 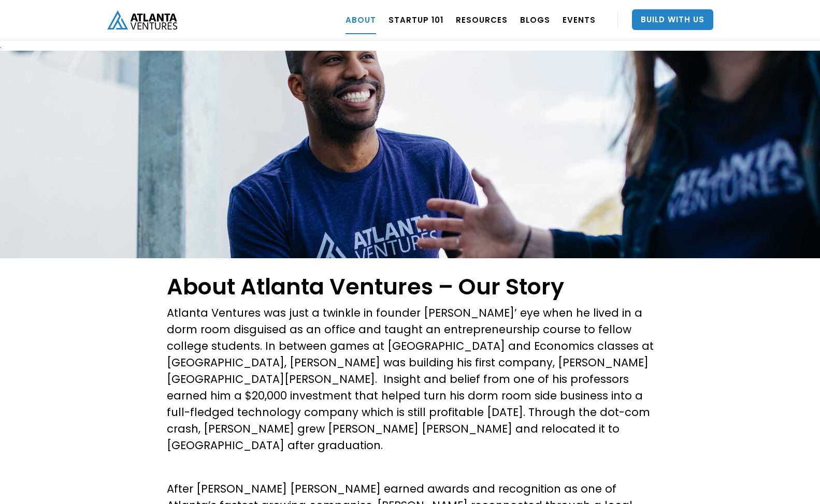 What do you see at coordinates (416, 20) in the screenshot?
I see `a: Startup 101` at bounding box center [416, 20].